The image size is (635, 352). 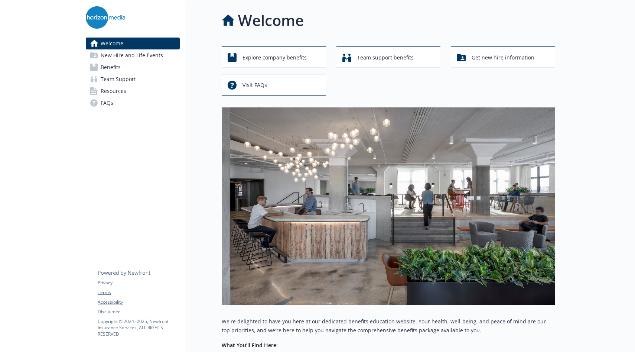 I want to click on span: Visit FAQs, so click(x=255, y=85).